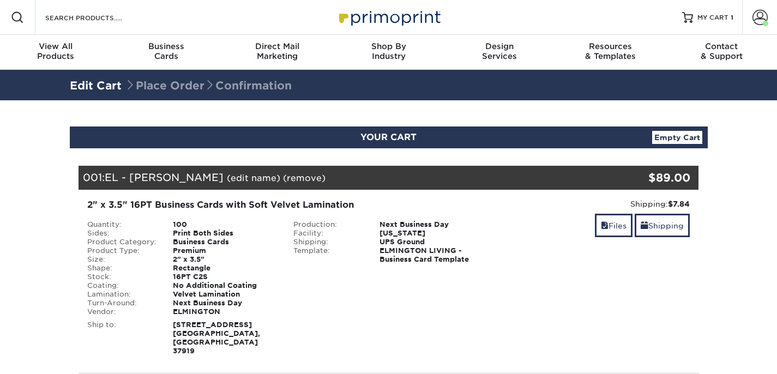 The image size is (777, 374). I want to click on div: Lamination:, so click(122, 295).